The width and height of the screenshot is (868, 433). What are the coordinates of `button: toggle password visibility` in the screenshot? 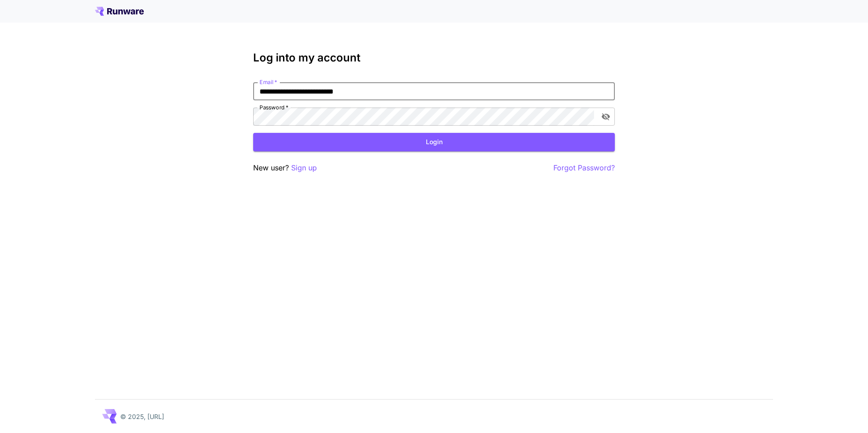 It's located at (606, 117).